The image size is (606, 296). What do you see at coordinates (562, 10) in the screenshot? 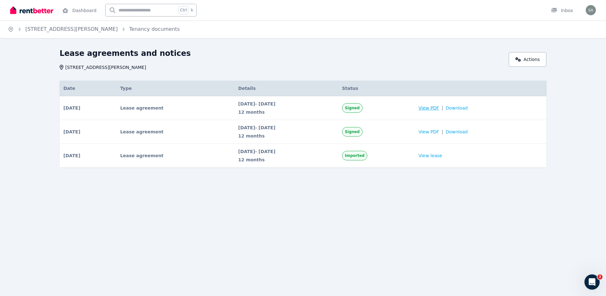
I see `div: Inbox` at bounding box center [562, 10].